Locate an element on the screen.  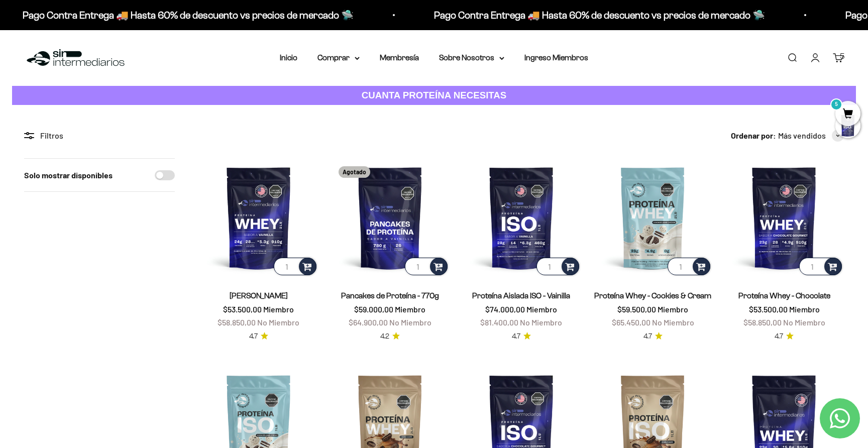
span: $65.450,00 is located at coordinates (631, 322).